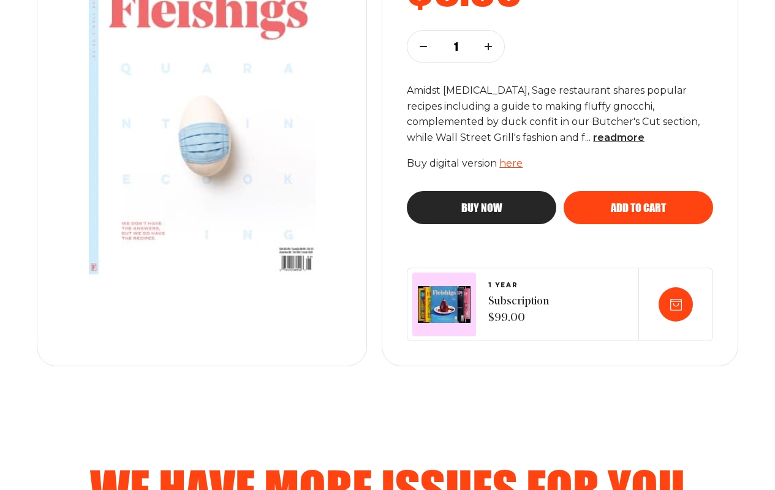 Image resolution: width=775 pixels, height=490 pixels. I want to click on span: Subscription $99.00, so click(518, 311).